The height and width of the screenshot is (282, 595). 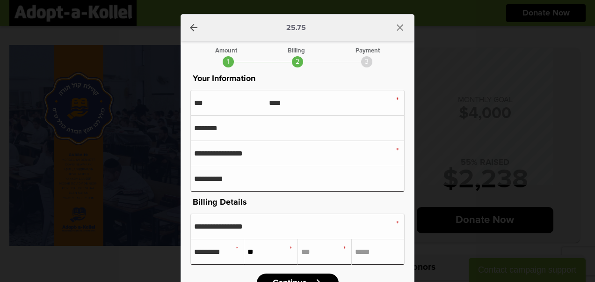 What do you see at coordinates (194, 28) in the screenshot?
I see `i: arrow_back` at bounding box center [194, 28].